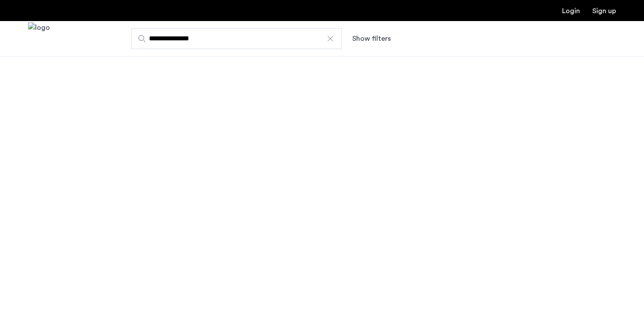 This screenshot has width=644, height=335. What do you see at coordinates (604, 11) in the screenshot?
I see `a: Registration` at bounding box center [604, 11].